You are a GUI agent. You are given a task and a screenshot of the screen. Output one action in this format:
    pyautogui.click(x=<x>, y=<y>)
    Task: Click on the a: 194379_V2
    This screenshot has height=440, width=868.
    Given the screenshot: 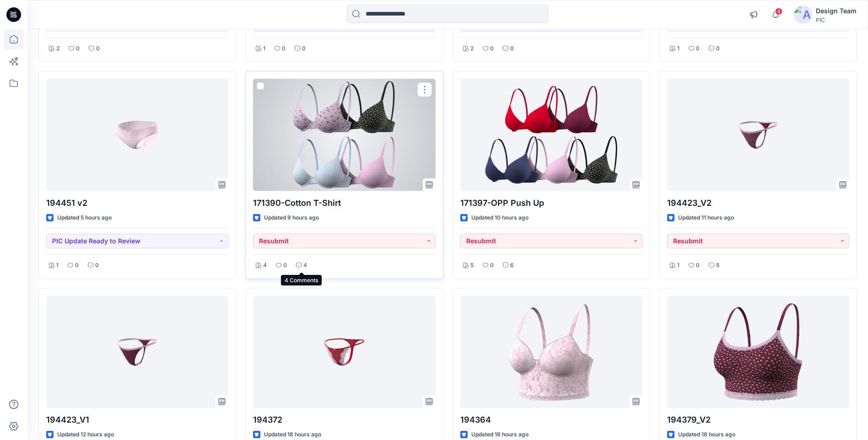 What is the action you would take?
    pyautogui.click(x=758, y=352)
    